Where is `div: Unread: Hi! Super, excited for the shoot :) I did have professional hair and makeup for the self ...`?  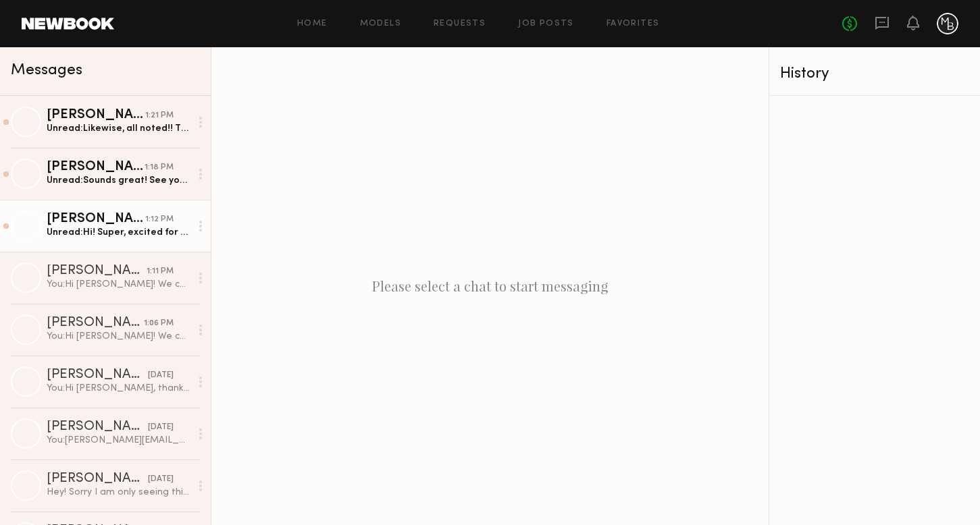
div: Unread: Hi! Super, excited for the shoot :) I did have professional hair and makeup for the self ... is located at coordinates (118, 232).